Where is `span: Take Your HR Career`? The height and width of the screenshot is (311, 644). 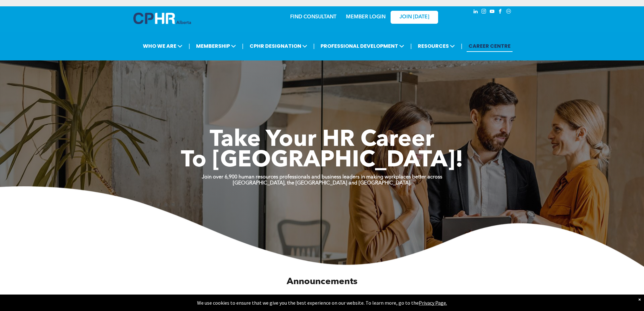 span: Take Your HR Career is located at coordinates (322, 140).